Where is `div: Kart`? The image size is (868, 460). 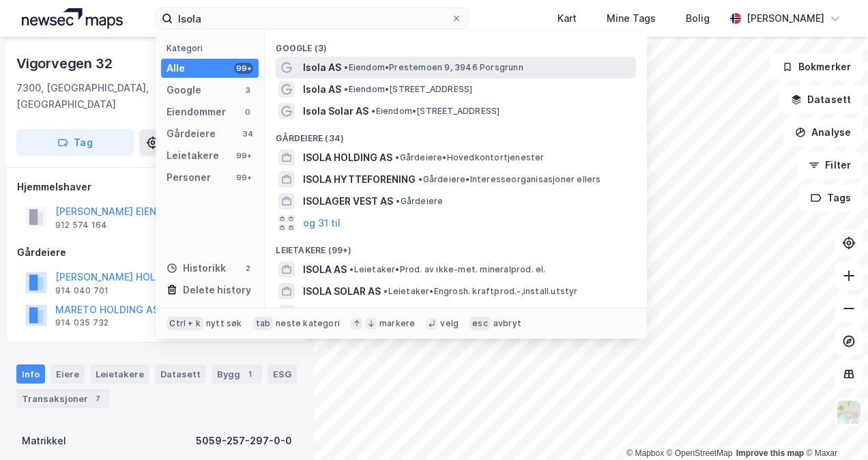
div: Kart is located at coordinates (567, 18).